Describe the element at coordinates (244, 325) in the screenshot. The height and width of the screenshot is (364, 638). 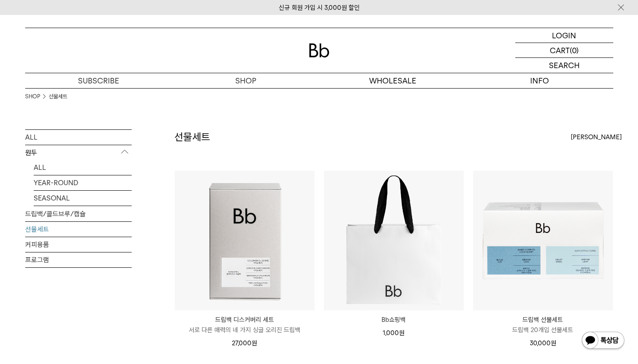
I see `a: 드립백 디스커버리 세트 서로 다른 매력의 네 가지 싱글 오리진 드립백` at that location.